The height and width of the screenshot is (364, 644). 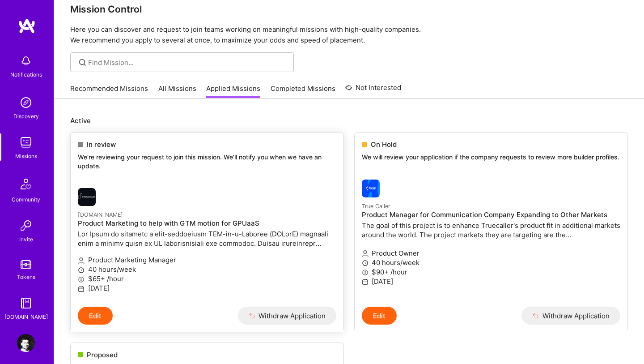 What do you see at coordinates (376, 206) in the screenshot?
I see `small: True Caller` at bounding box center [376, 206].